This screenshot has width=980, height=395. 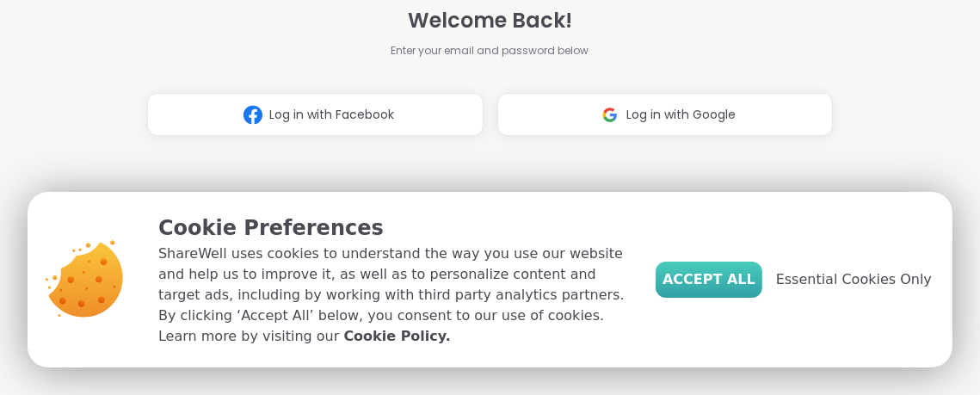 I want to click on p: ShareWell uses cookies to understand the way you use our website and help us to improve it, as we..., so click(x=393, y=295).